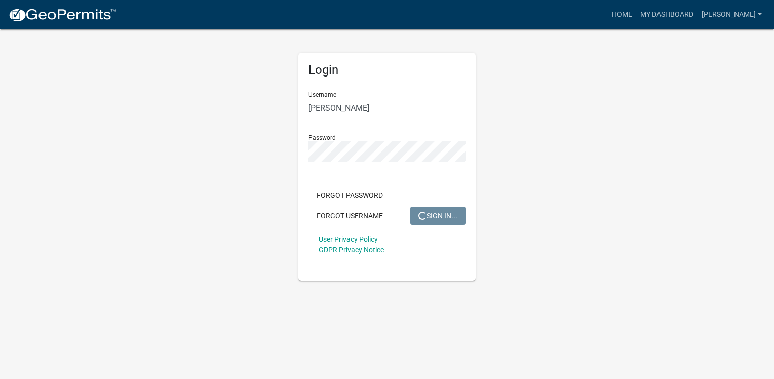 The height and width of the screenshot is (379, 774). What do you see at coordinates (349, 195) in the screenshot?
I see `button: Forgot Password` at bounding box center [349, 195].